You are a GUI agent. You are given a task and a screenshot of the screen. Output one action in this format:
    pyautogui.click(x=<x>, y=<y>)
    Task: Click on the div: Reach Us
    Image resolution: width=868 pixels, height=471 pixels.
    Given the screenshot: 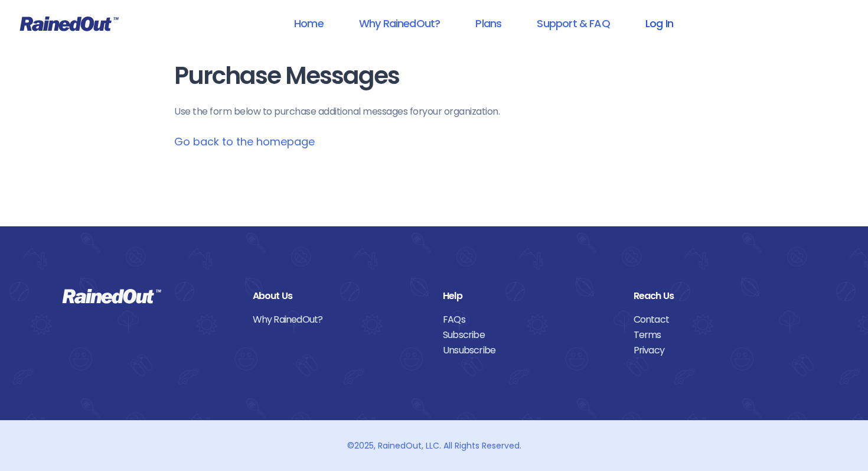 What is the action you would take?
    pyautogui.click(x=720, y=296)
    